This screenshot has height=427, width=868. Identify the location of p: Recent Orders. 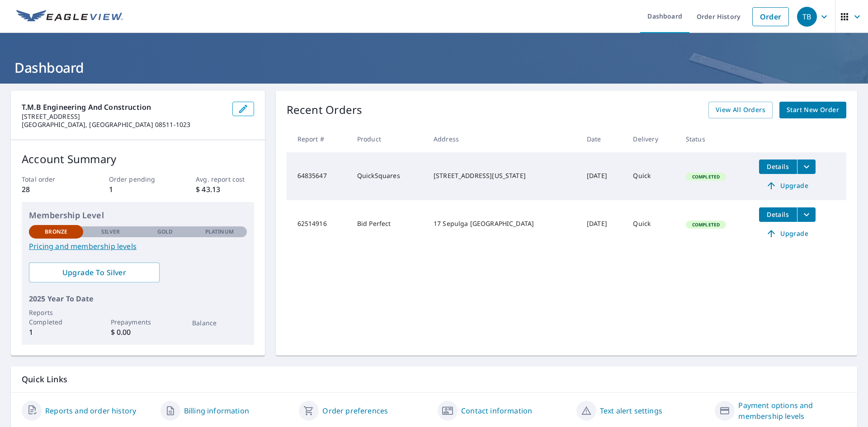
(325, 110).